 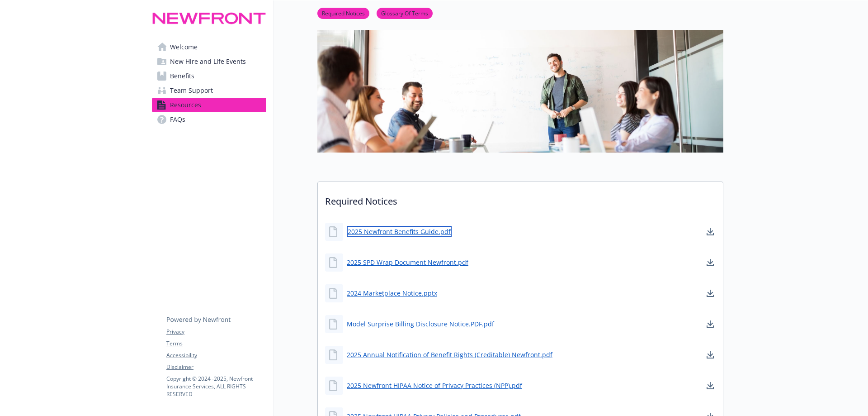 What do you see at coordinates (209, 62) in the screenshot?
I see `a: New Hire and Life Events` at bounding box center [209, 62].